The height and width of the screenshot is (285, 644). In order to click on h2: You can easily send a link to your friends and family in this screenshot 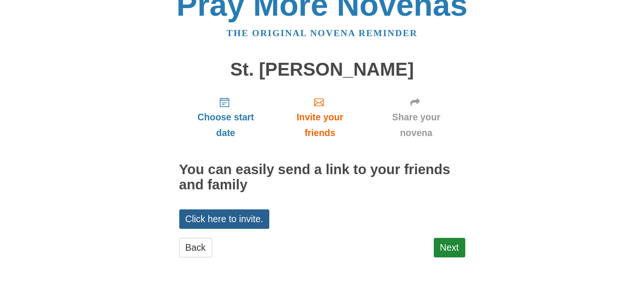, I will do `click(322, 178)`.